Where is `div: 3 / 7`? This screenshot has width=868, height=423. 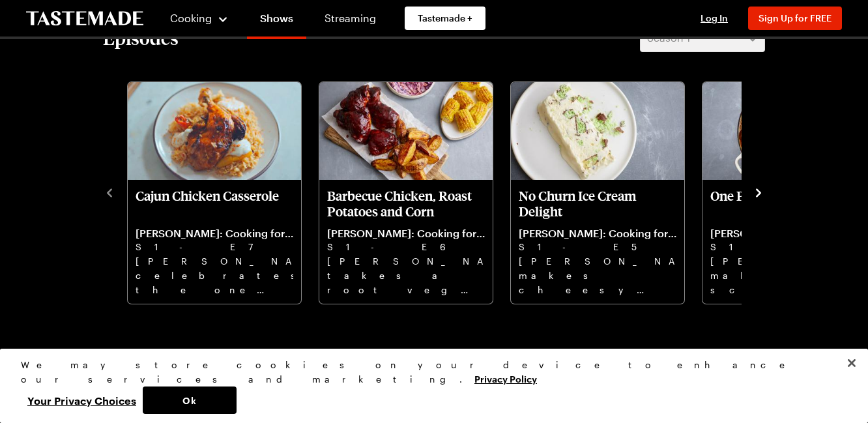 div: 3 / 7 is located at coordinates (605, 192).